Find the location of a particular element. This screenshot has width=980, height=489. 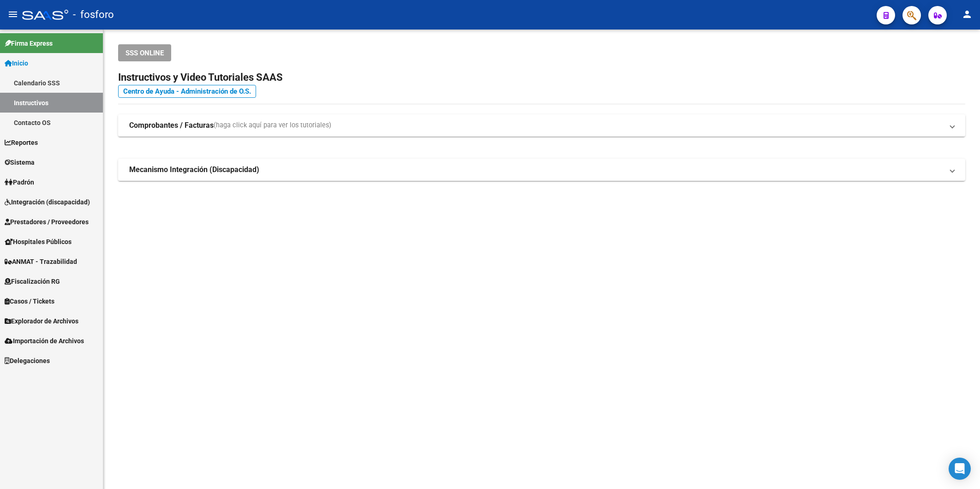

span: Reportes is located at coordinates (21, 142).